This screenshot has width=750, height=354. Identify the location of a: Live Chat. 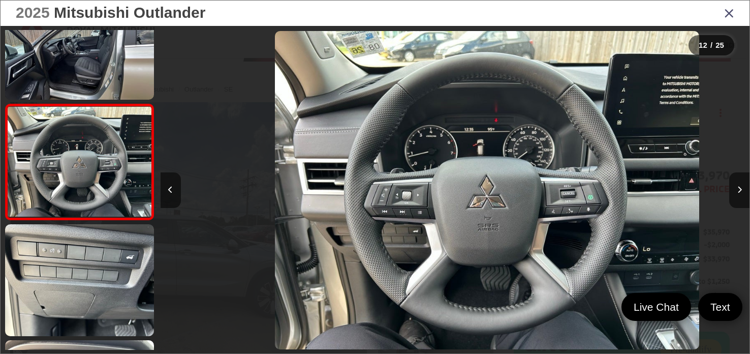
(656, 306).